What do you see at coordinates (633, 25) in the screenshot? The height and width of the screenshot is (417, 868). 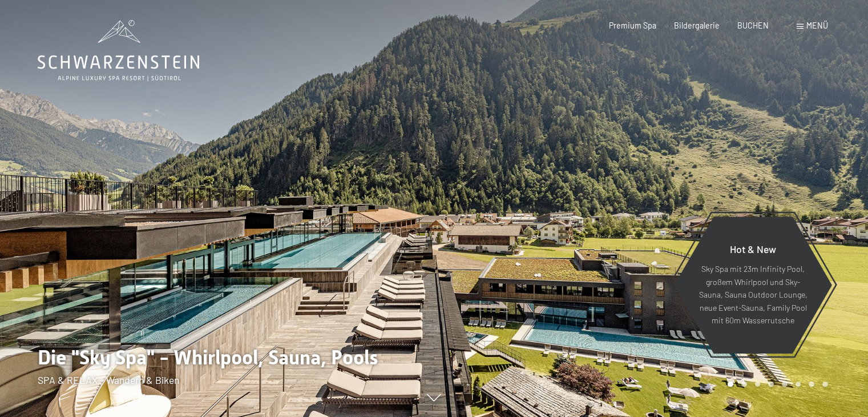 I see `span: Premium Spa` at bounding box center [633, 25].